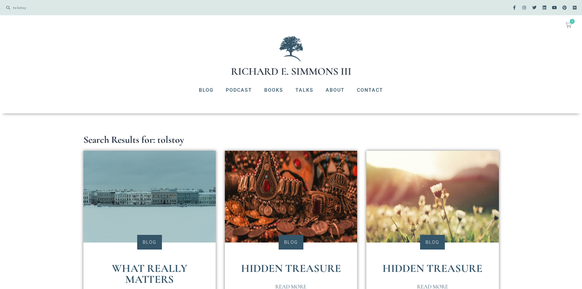 This screenshot has width=582, height=289. I want to click on input: SEARCH, so click(149, 8).